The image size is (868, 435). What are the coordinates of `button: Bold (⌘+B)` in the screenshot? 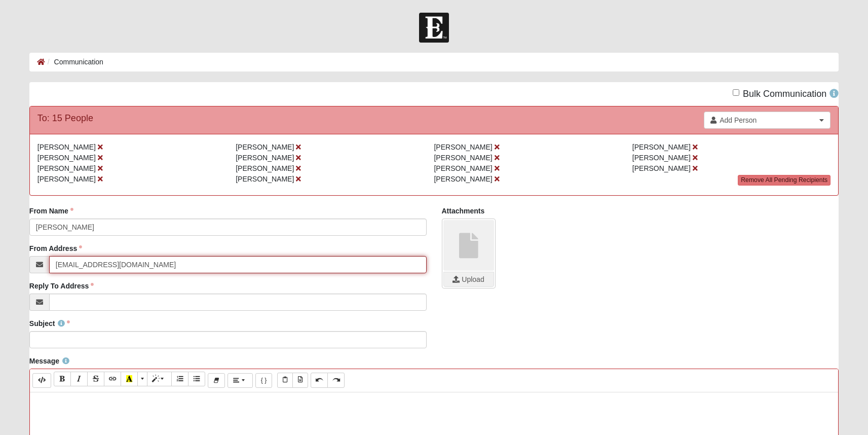 It's located at (63, 379).